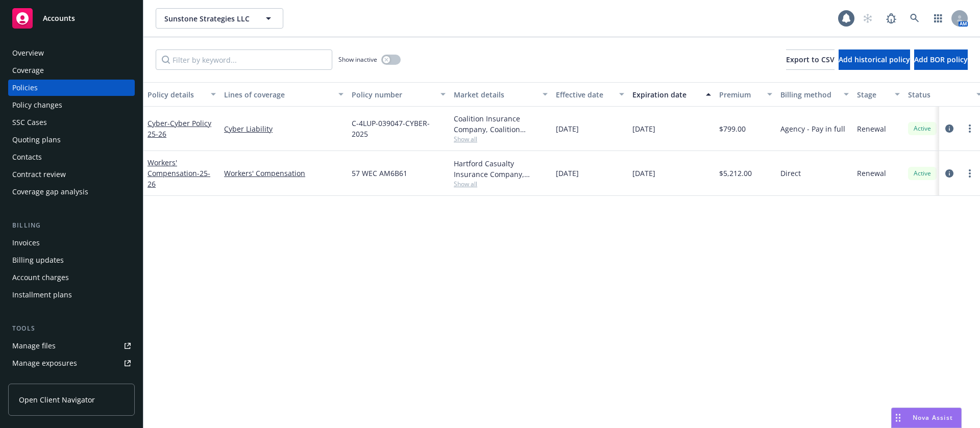 The image size is (980, 428). Describe the element at coordinates (868, 18) in the screenshot. I see `a: Start snowing` at that location.